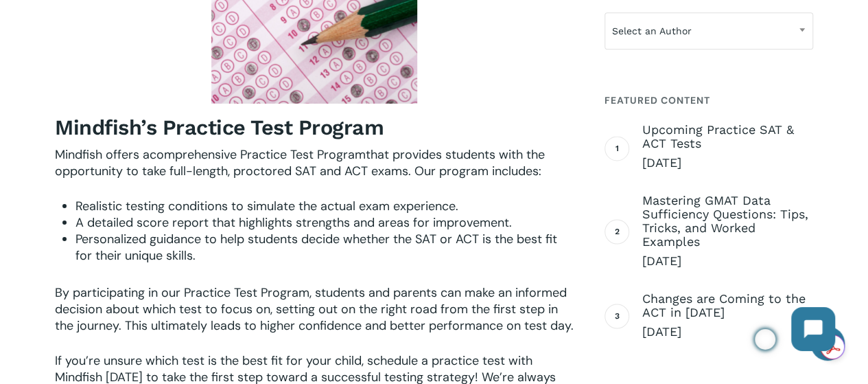  I want to click on span: comprehensive Practice Test Program, so click(257, 154).